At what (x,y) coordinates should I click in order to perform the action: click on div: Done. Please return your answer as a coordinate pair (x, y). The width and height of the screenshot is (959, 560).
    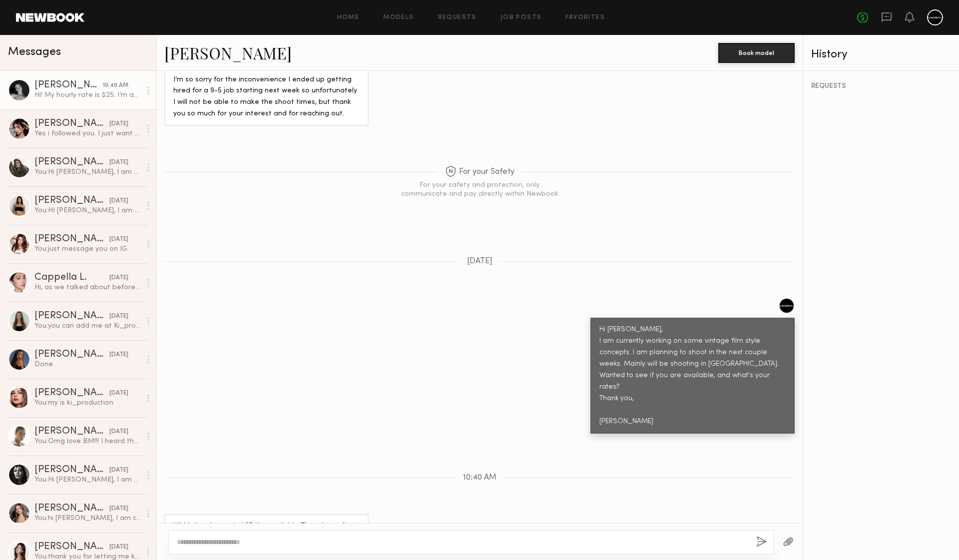
    Looking at the image, I should click on (87, 364).